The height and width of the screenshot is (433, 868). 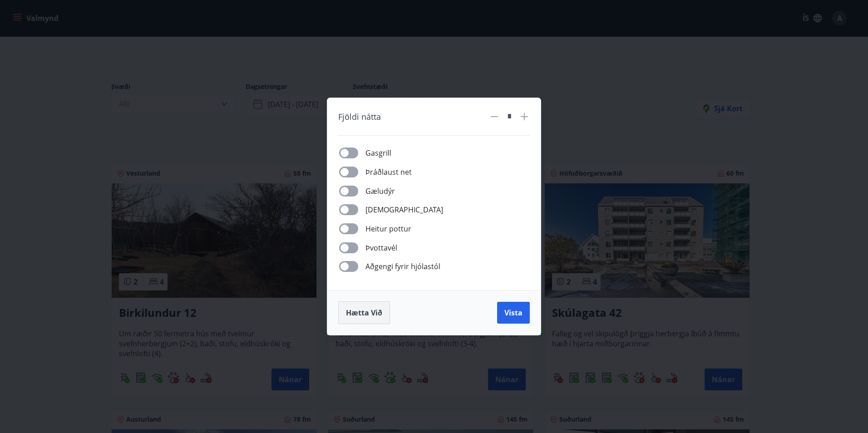 I want to click on span: Þráðlaust net, so click(x=389, y=173).